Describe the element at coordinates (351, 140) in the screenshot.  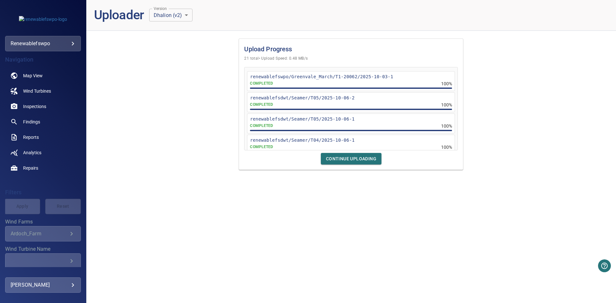
I see `p: renewablefsdwt/Seamer/T04/2025-10-06-1` at that location.